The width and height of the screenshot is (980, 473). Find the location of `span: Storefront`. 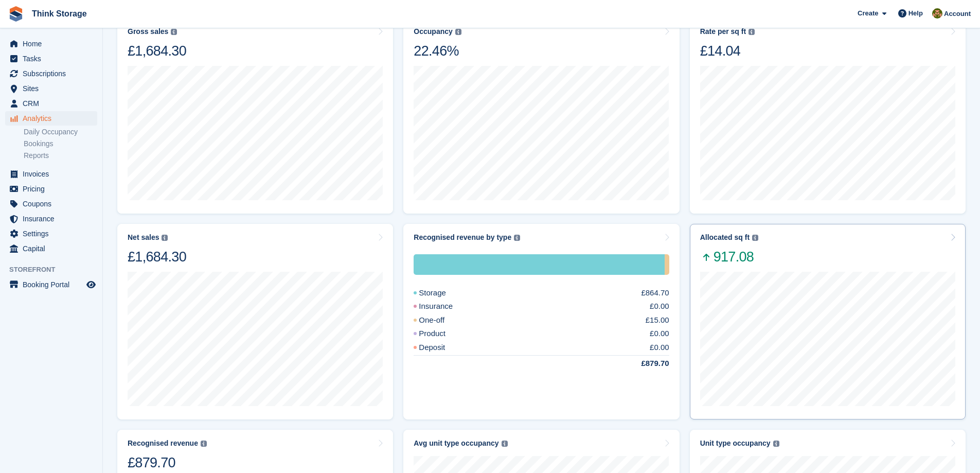

span: Storefront is located at coordinates (56, 270).